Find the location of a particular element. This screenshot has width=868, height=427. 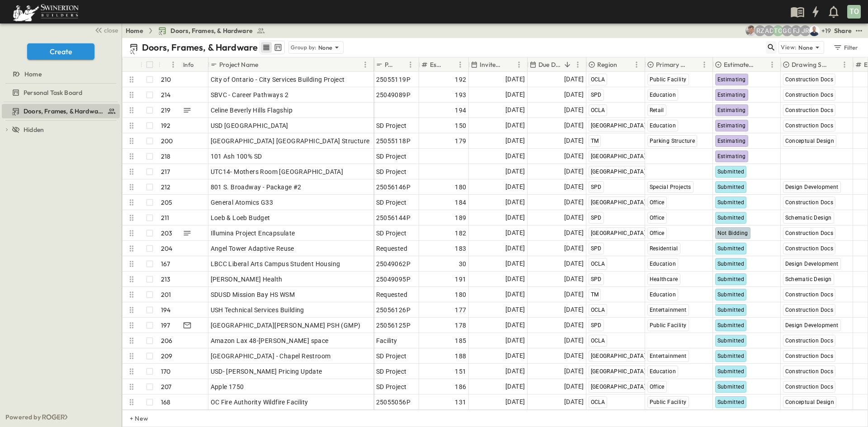

span: Hidden is located at coordinates (33, 130).